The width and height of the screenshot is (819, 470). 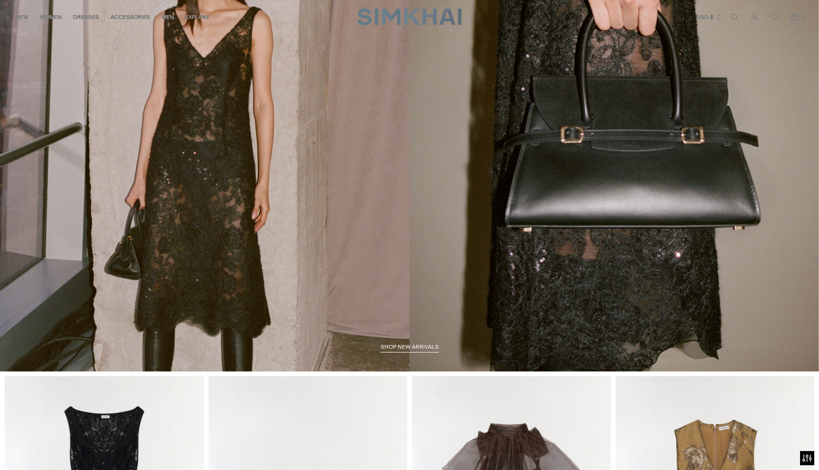 What do you see at coordinates (168, 17) in the screenshot?
I see `a: MEN` at bounding box center [168, 17].